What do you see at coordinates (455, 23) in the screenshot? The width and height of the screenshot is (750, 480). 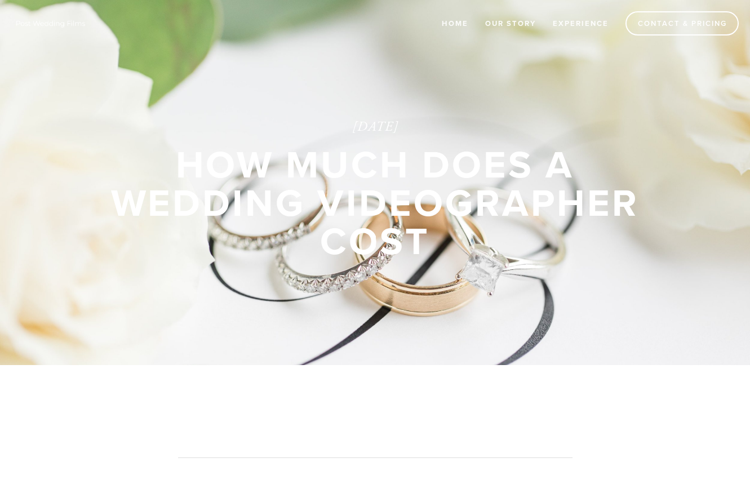 I see `a: Home` at bounding box center [455, 23].